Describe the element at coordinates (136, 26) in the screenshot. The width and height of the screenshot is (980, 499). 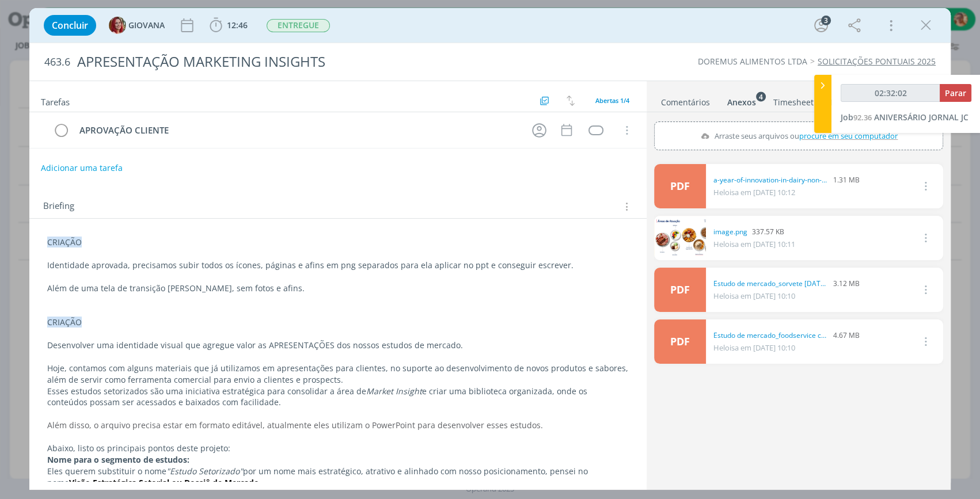
I see `button: GGIOVANA` at that location.